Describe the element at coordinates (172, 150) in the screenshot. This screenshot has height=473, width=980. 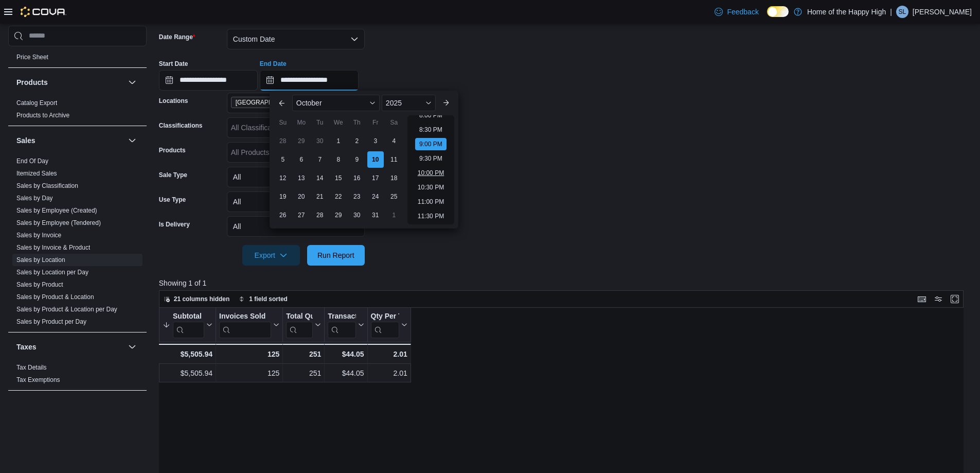
I see `label: Products` at that location.